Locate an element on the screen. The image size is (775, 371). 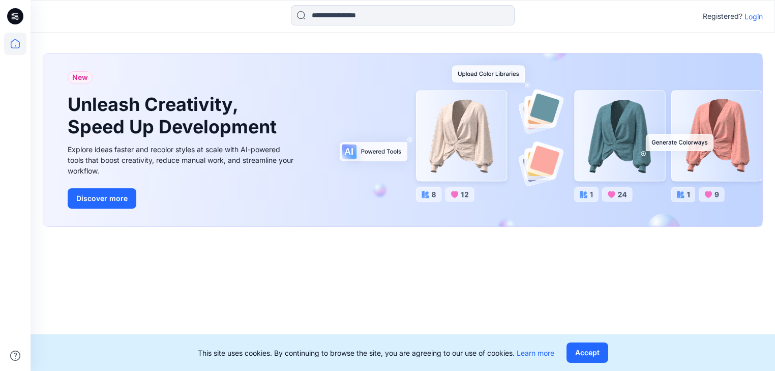
span: New is located at coordinates (80, 77).